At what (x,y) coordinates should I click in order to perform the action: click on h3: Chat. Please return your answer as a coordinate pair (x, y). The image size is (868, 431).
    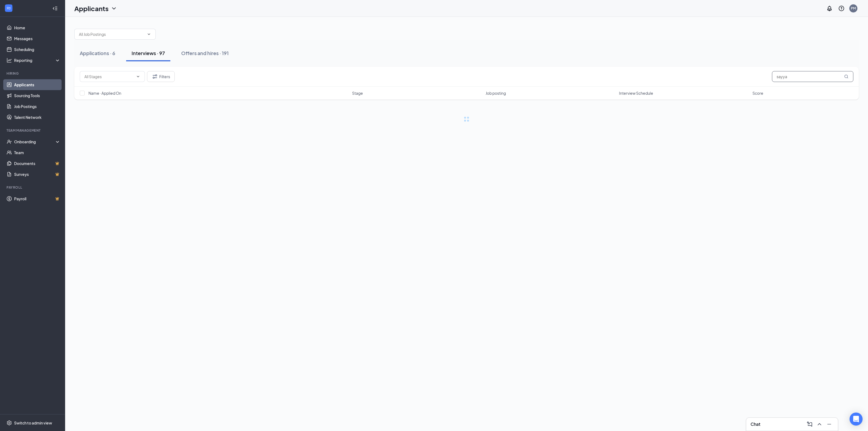
    Looking at the image, I should click on (755, 424).